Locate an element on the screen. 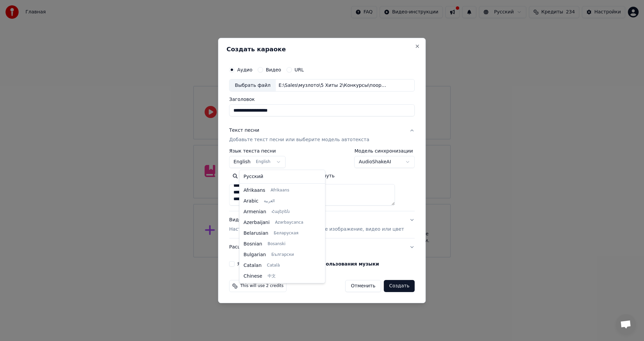 The height and width of the screenshot is (341, 644). span: Arabic is located at coordinates (251, 201).